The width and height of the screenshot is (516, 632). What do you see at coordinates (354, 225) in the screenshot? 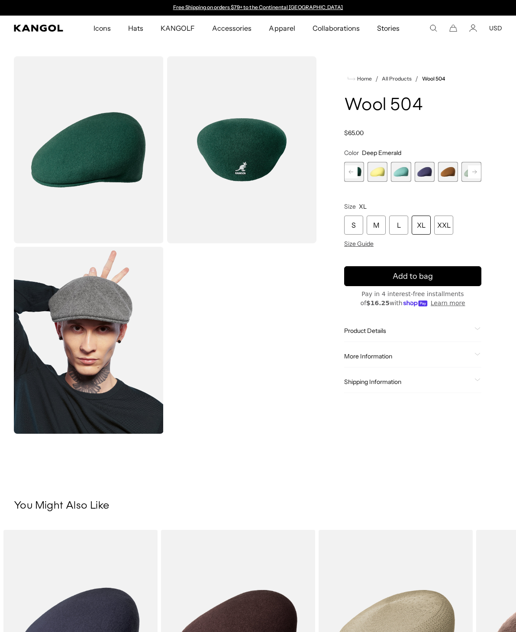
I see `div: S` at bounding box center [354, 225].